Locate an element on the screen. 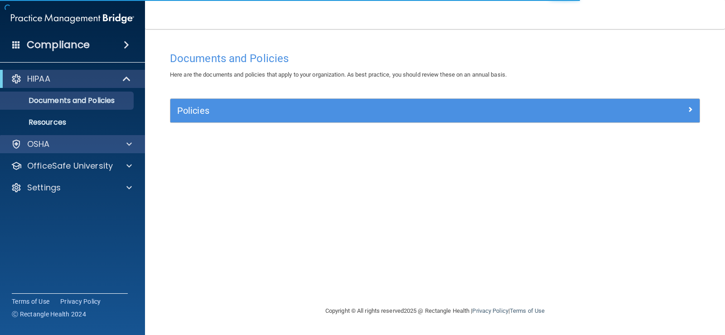 Image resolution: width=725 pixels, height=335 pixels. a: OfficeSafe University is located at coordinates (71, 166).